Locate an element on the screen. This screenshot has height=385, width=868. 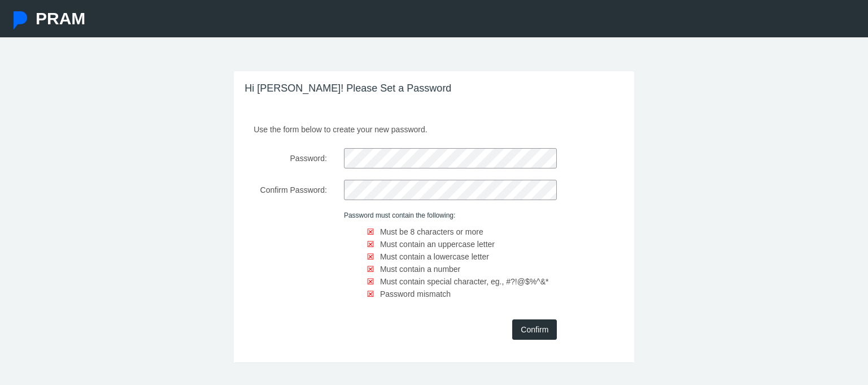
span: Must contain an uppercase letter is located at coordinates (437, 244).